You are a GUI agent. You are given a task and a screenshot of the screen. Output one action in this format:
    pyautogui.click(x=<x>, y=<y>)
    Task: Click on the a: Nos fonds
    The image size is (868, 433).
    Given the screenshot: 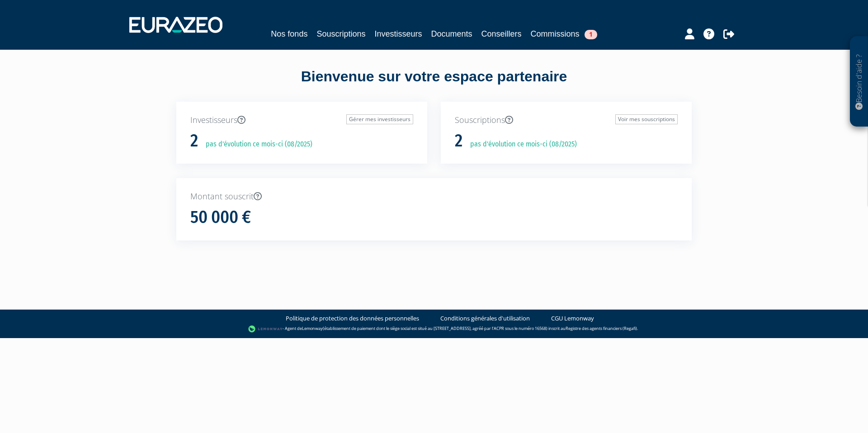 What is the action you would take?
    pyautogui.click(x=289, y=34)
    